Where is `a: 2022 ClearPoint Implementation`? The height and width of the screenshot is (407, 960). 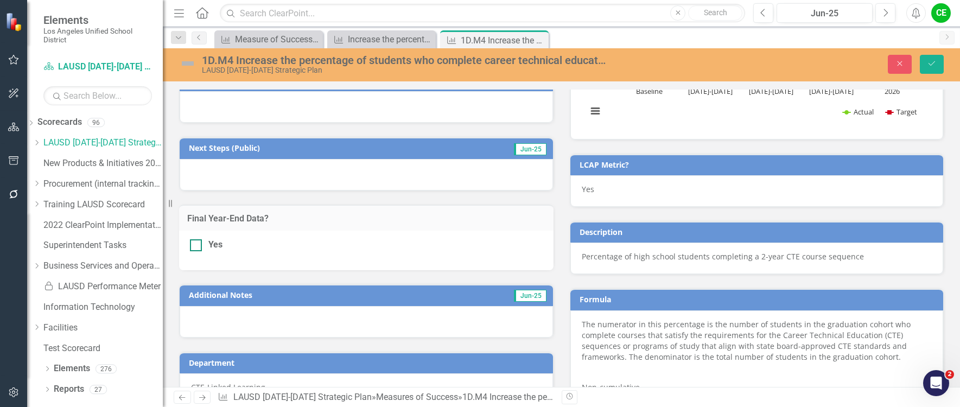
a: 2022 ClearPoint Implementation is located at coordinates (103, 225).